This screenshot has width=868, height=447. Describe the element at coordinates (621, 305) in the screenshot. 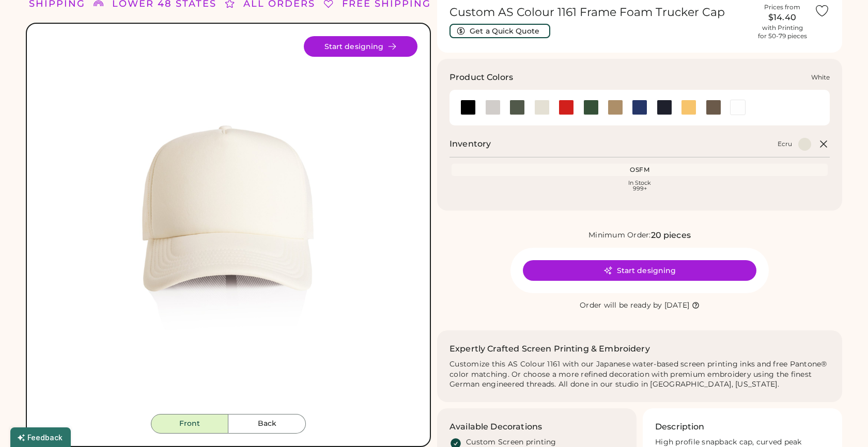

I see `div: Order will be ready by` at that location.